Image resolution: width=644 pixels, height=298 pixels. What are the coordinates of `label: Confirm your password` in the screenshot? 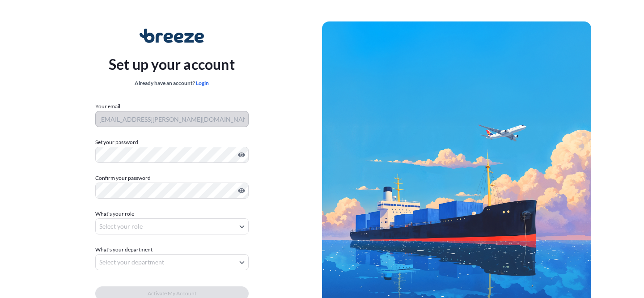 It's located at (172, 178).